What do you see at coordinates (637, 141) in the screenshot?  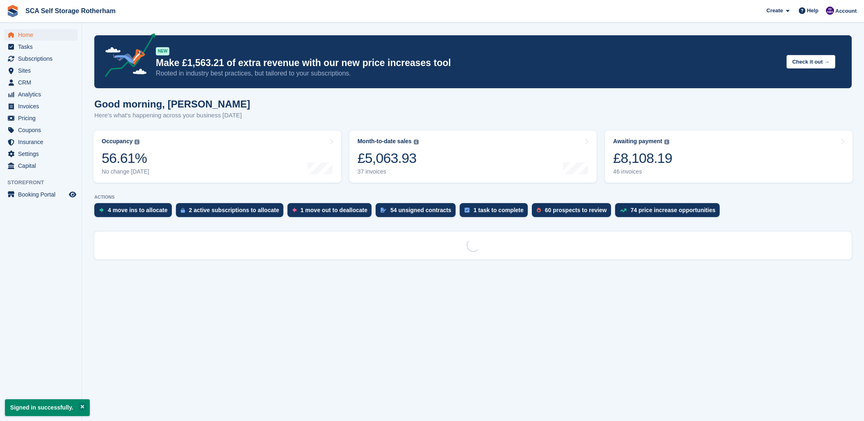 I see `div: Awaiting payment` at bounding box center [637, 141].